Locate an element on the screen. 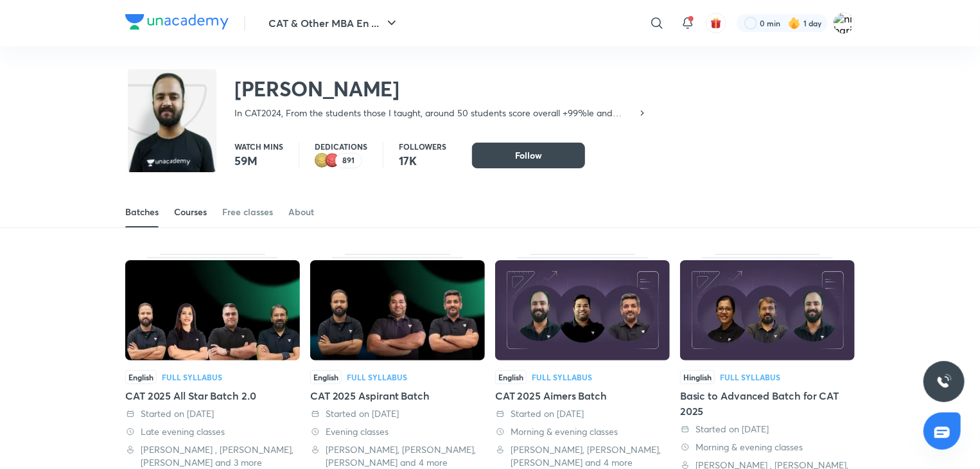 This screenshot has width=980, height=469. div: Started on 29 Dec 2024 is located at coordinates (583, 414).